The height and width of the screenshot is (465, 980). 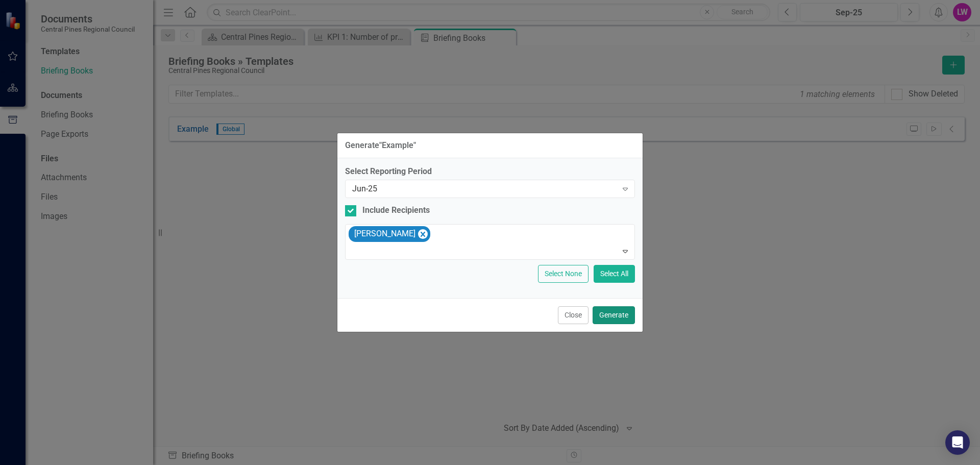 I want to click on button: Generate, so click(x=613, y=316).